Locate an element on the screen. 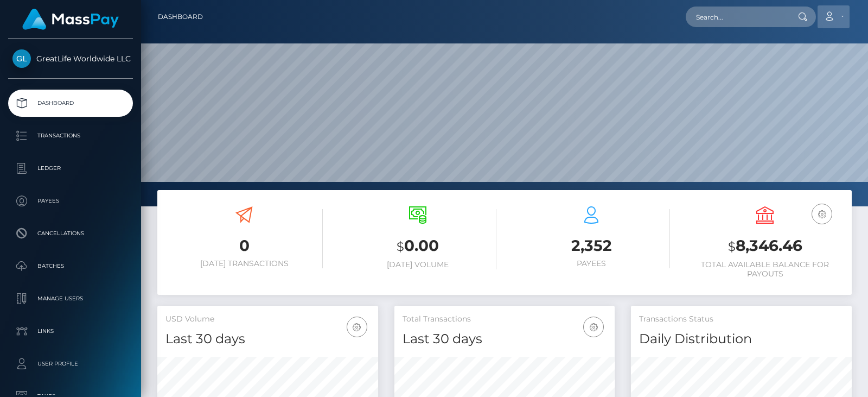  img: GreatLife Worldwide LLC is located at coordinates (21, 59).